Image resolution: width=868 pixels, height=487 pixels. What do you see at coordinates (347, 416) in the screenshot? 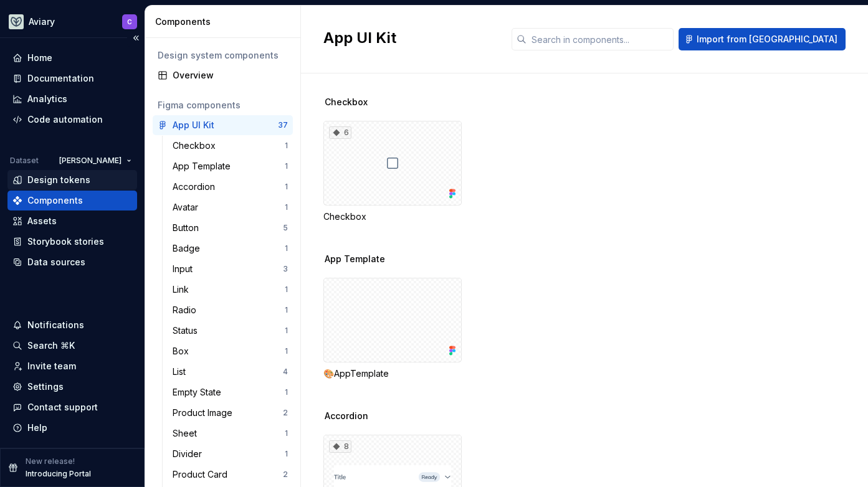
I see `span: Accordion` at bounding box center [347, 416].